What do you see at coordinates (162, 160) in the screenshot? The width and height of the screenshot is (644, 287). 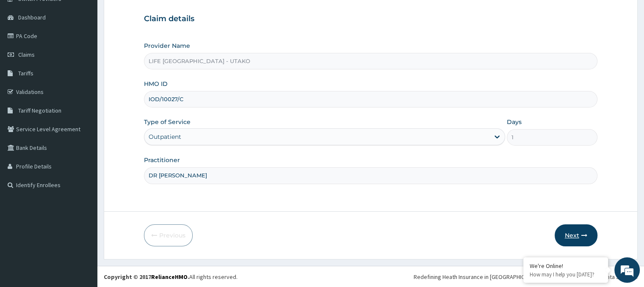 I see `label: Practitioner` at bounding box center [162, 160].